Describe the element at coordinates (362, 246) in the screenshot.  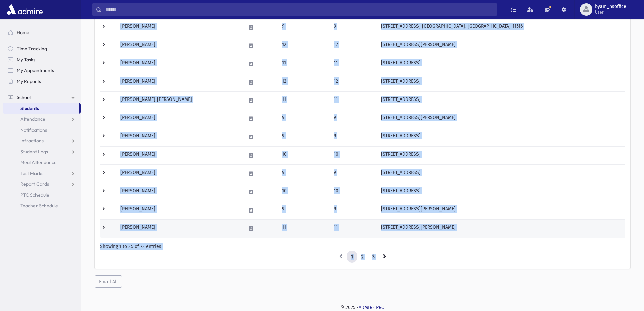
I see `div: Showing 1 to 25 of 72 entries` at that location.